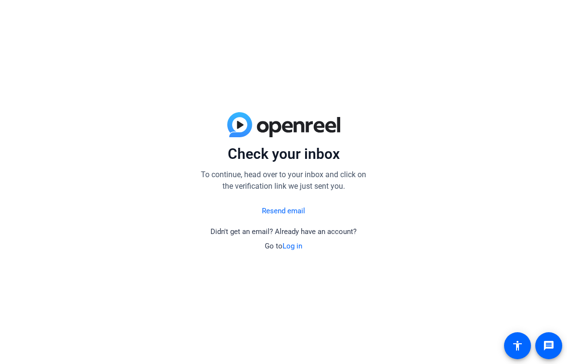  What do you see at coordinates (284, 246) in the screenshot?
I see `span: Go to` at bounding box center [284, 246].